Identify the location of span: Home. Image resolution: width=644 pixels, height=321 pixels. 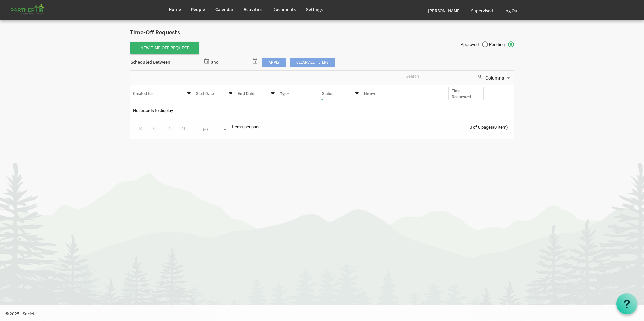
(174, 10).